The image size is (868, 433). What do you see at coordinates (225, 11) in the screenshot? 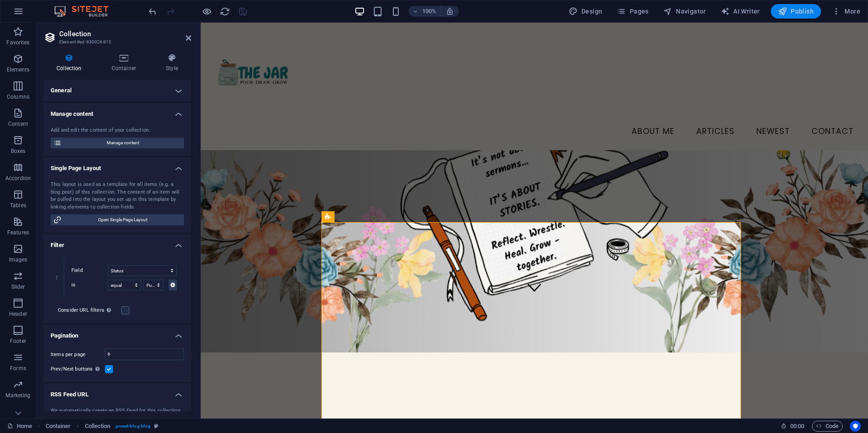
I see `button: reload` at bounding box center [225, 11].